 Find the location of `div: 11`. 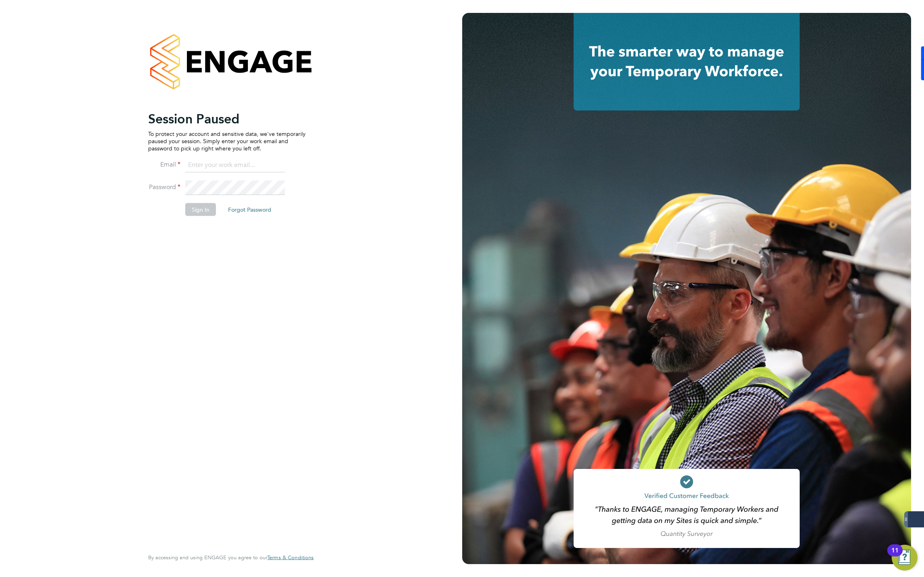

div: 11 is located at coordinates (895, 556).